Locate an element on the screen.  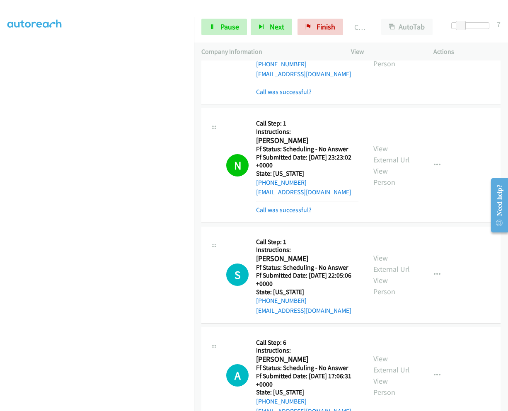
button: Next is located at coordinates (271, 27).